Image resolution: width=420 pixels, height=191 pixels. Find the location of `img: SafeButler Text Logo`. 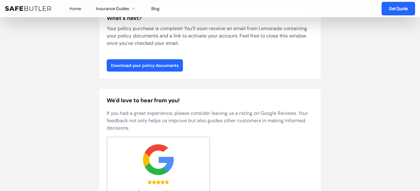

img: SafeButler Text Logo is located at coordinates (28, 9).